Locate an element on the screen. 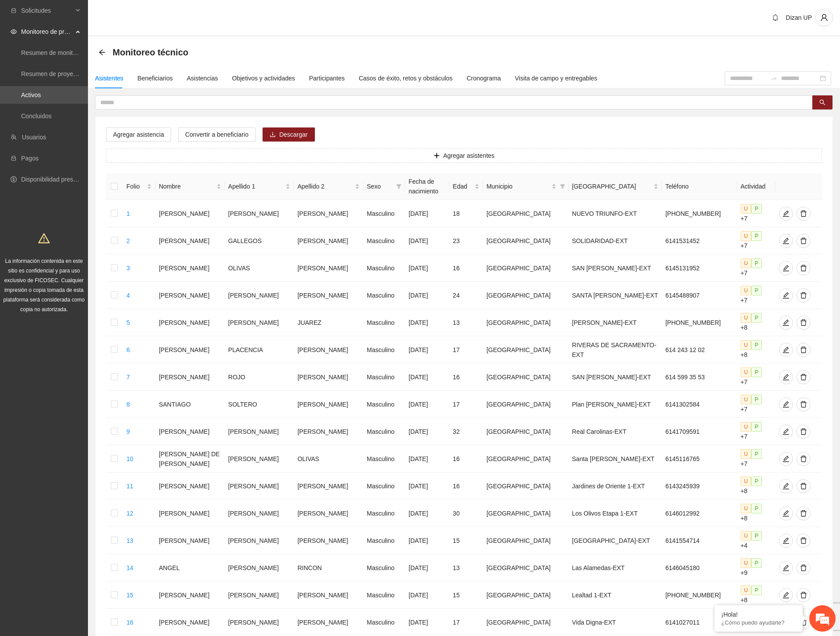  td: 6141531452 is located at coordinates (699, 241).